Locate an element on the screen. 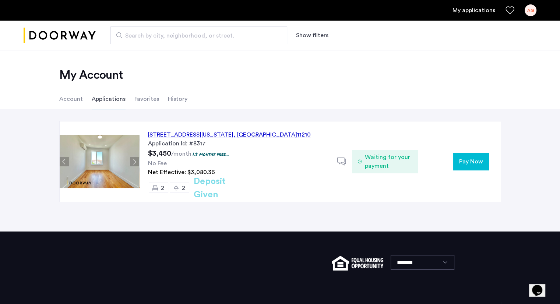 This screenshot has width=560, height=304. button: Next apartment is located at coordinates (134, 162).